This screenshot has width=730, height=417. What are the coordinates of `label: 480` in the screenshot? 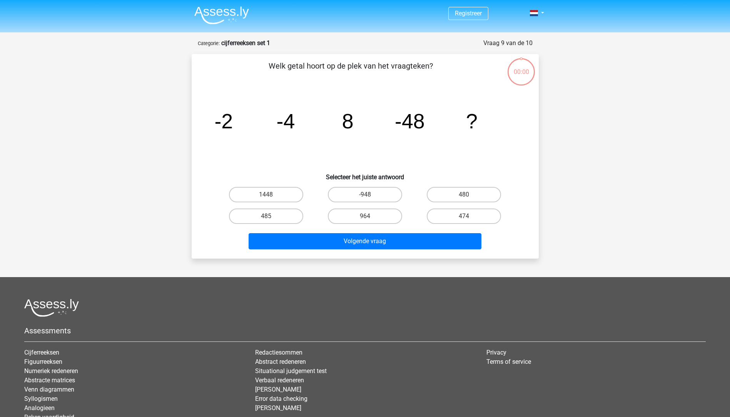 It's located at (464, 194).